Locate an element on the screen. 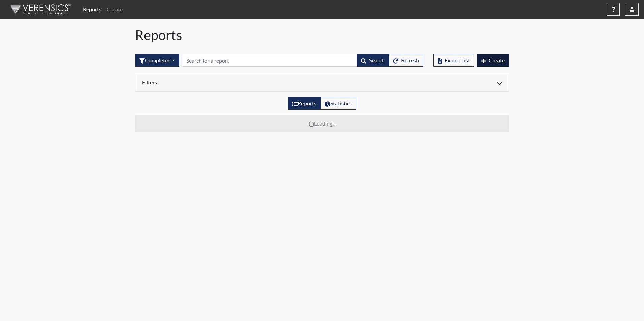 Image resolution: width=644 pixels, height=321 pixels. h1: Reports is located at coordinates (322, 35).